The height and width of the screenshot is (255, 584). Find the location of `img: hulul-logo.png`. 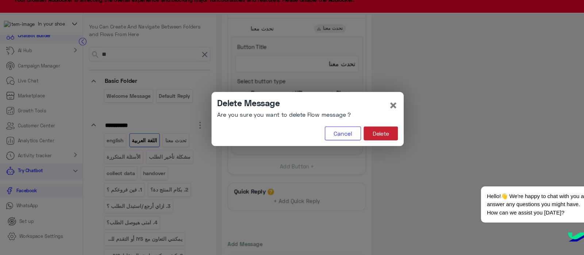

img: hulul-logo.png is located at coordinates (550, 239).